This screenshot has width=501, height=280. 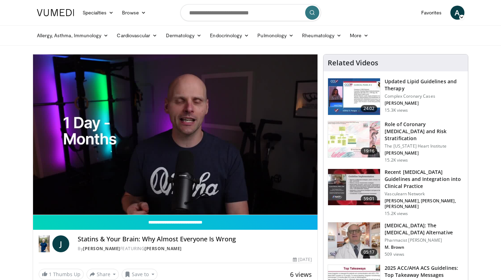 I want to click on img: ce9609b9-a9bf-4b08-84dd-8eeb8ab29fc6.150x105_q85_crop-smart_upscale.jpg, so click(x=354, y=241).